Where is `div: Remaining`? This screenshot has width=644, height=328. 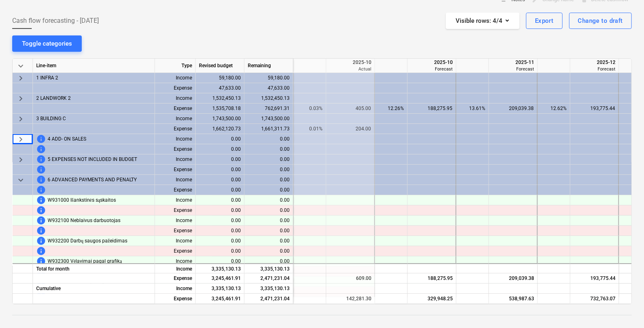
div: Remaining is located at coordinates (269, 65).